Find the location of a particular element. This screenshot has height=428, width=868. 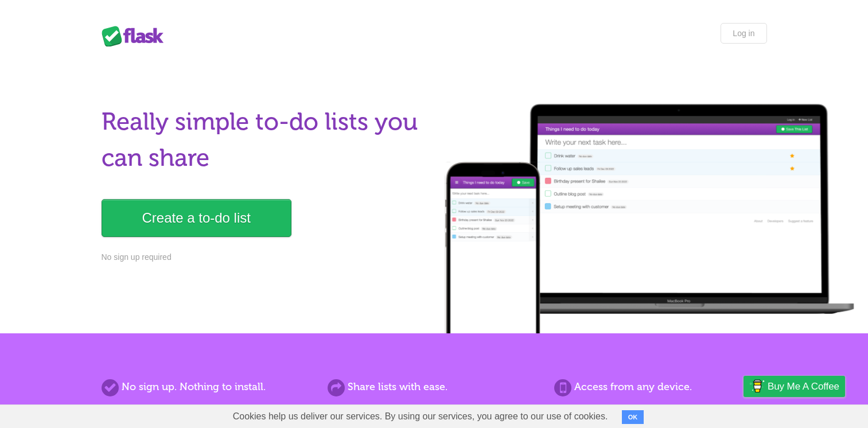

h2: No sign up. Nothing to install. is located at coordinates (208, 387).